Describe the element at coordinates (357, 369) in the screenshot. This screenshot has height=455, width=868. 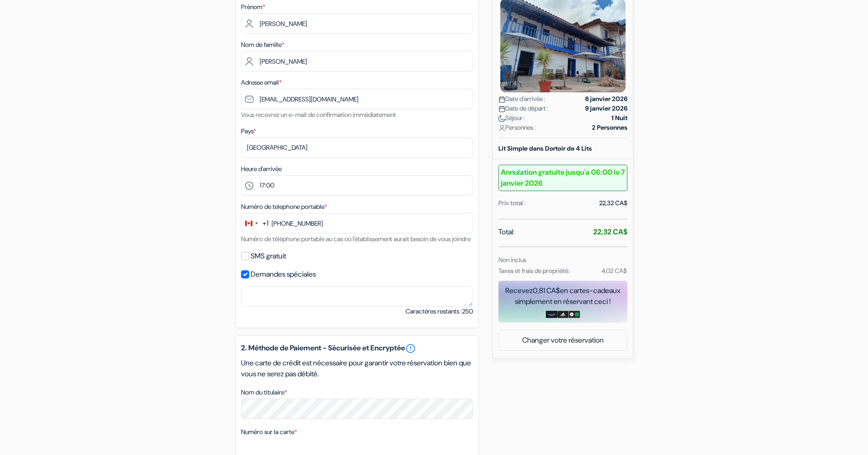
I see `p: Une carte de crédit est nécessaire pour garantir votre réservation bien que vous ne serez pas déb...` at that location.